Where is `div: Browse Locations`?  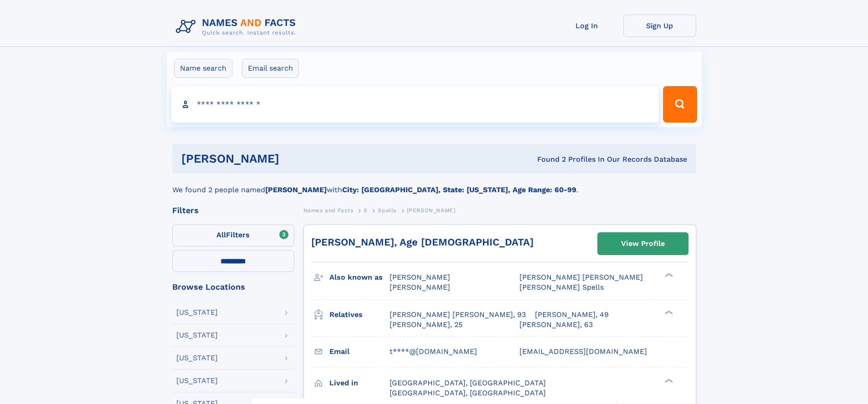
div: Browse Locations is located at coordinates (233, 287).